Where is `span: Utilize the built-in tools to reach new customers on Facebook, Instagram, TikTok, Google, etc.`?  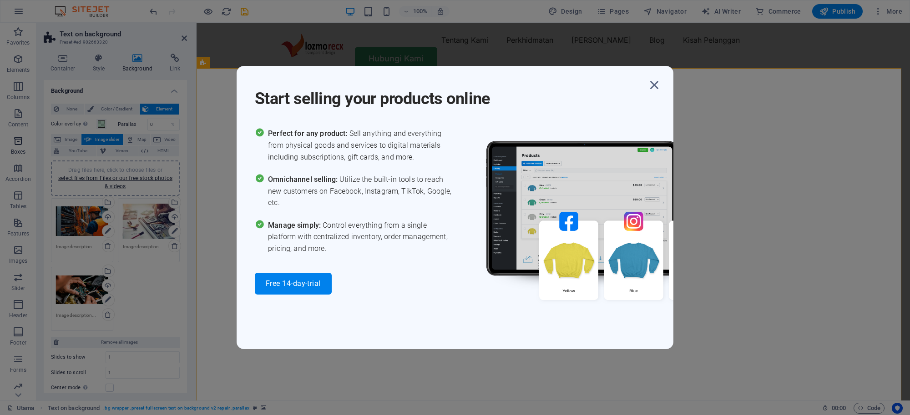
span: Utilize the built-in tools to reach new customers on Facebook, Instagram, TikTok, Google, etc. is located at coordinates (361, 191).